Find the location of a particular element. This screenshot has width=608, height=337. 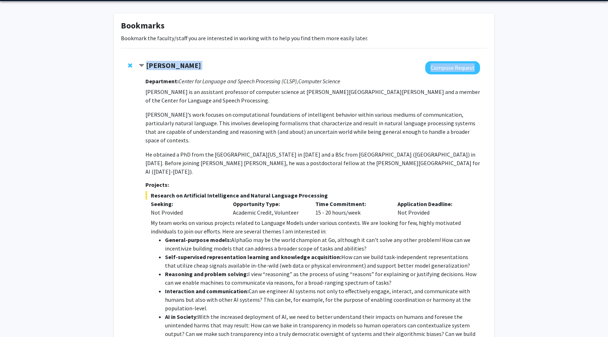

p: Application Deadline: is located at coordinates (434, 204).